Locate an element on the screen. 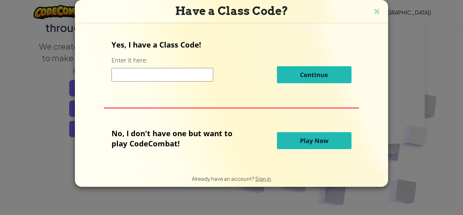 The image size is (463, 215). button: Continue is located at coordinates (314, 75).